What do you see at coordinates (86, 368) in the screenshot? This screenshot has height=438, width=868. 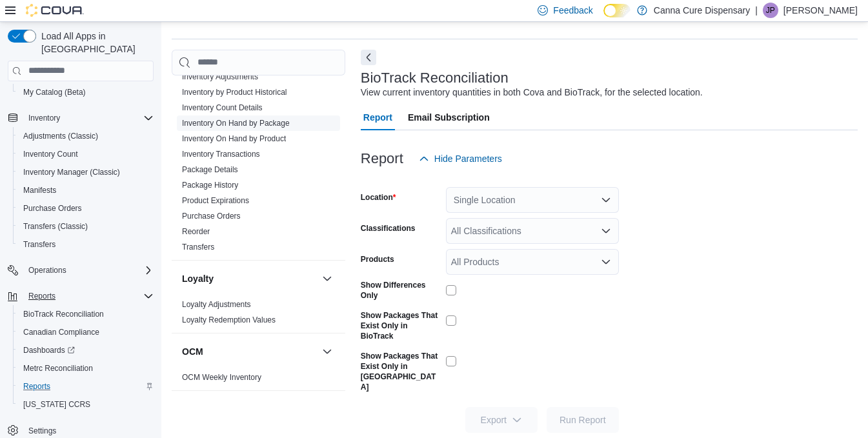 I see `button: Metrc Reconciliation` at bounding box center [86, 368].